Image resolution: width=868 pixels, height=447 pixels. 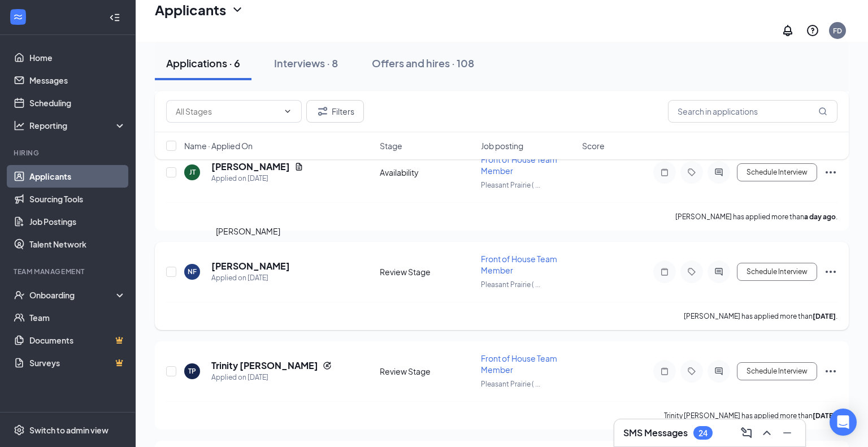 What do you see at coordinates (655, 433) in the screenshot?
I see `h3: SMS Messages` at bounding box center [655, 433].